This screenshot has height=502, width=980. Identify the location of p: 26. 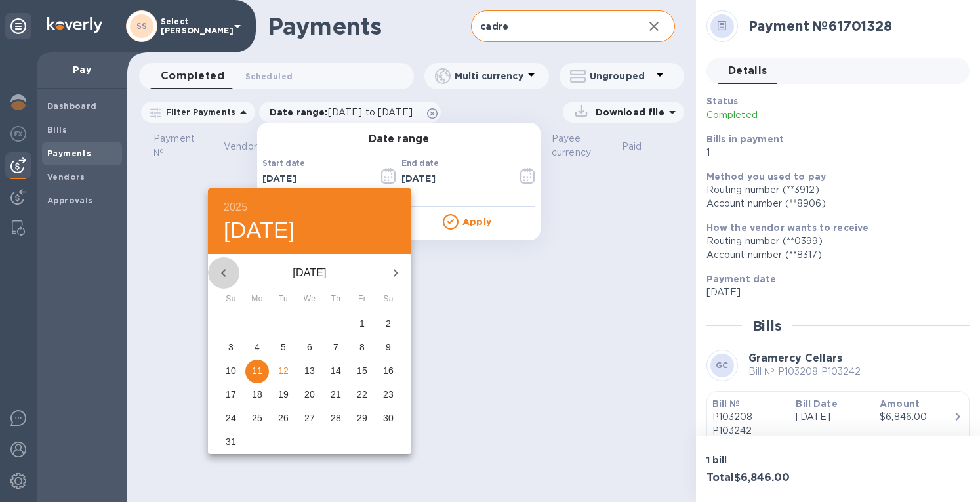
(284, 418).